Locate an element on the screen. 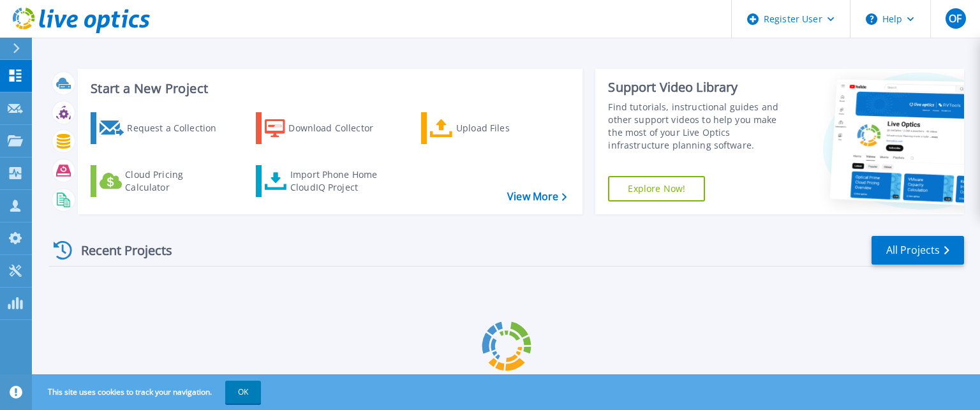 The height and width of the screenshot is (410, 980). a: Request a Collection is located at coordinates (161, 129).